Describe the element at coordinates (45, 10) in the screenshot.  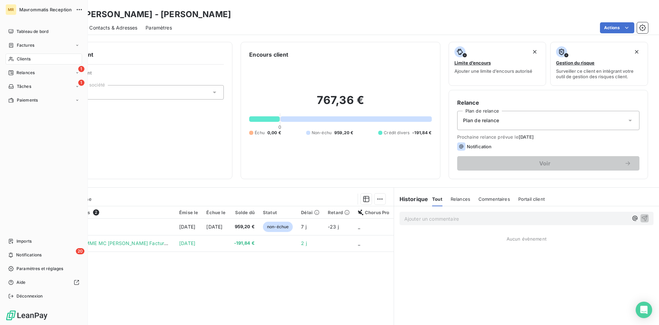
I see `span: Mavrommatis Reception` at that location.